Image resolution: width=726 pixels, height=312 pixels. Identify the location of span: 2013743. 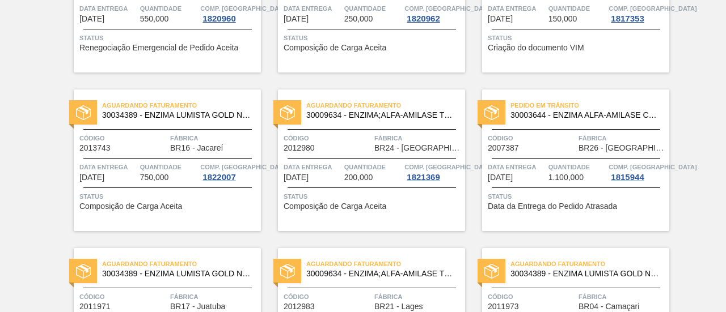
(95, 148).